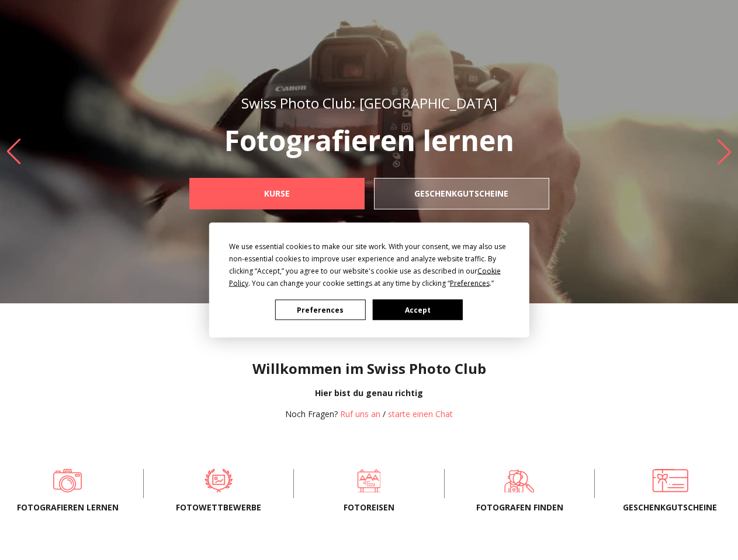  I want to click on div: We use essential cookies to make our site work. With your consent, we may also use non-essential ..., so click(369, 265).